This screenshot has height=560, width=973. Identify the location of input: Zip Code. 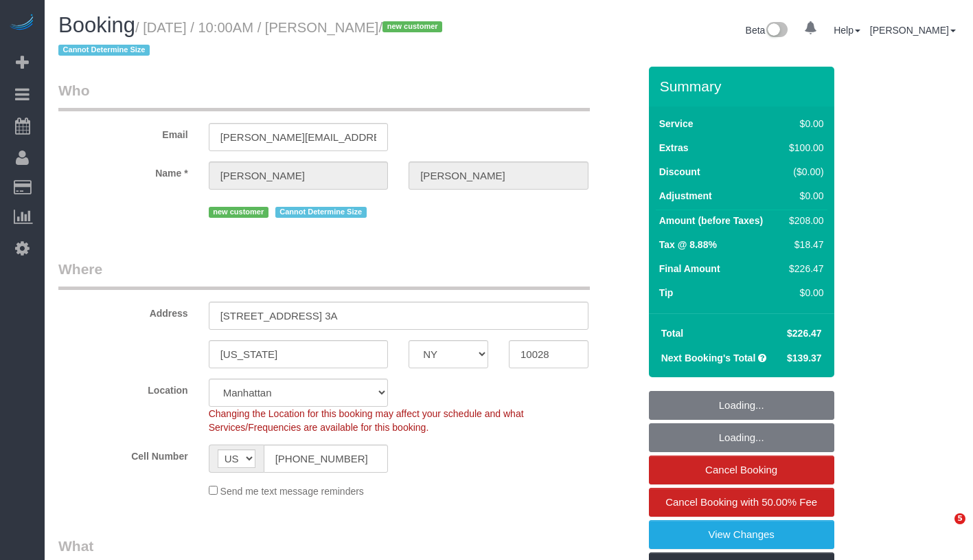
(549, 353).